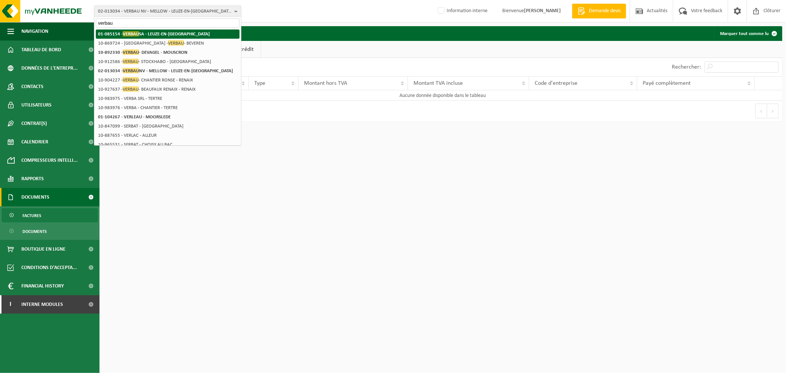  I want to click on label: Rechercher:, so click(686, 67).